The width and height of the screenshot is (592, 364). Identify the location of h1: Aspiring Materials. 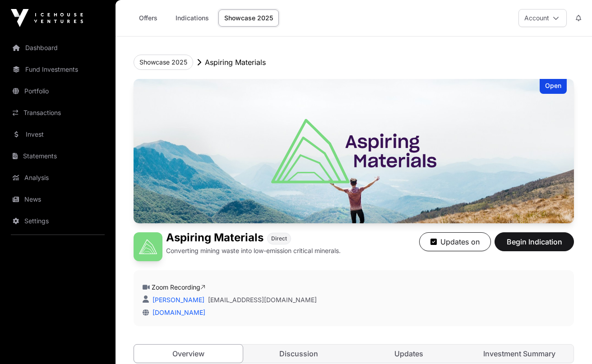
(215, 238).